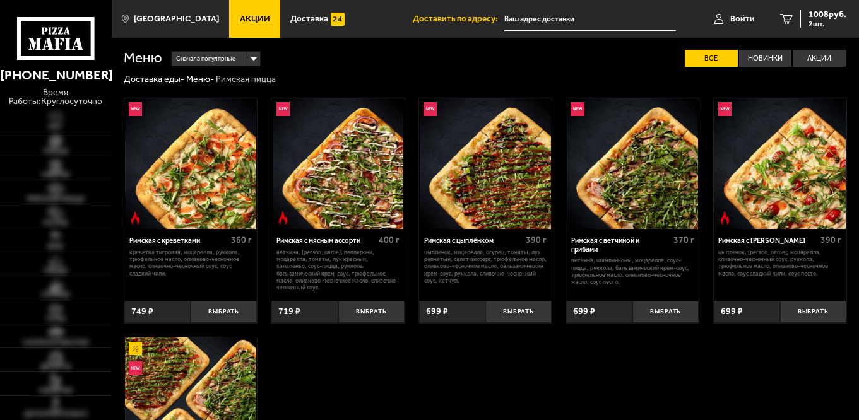 Image resolution: width=859 pixels, height=420 pixels. Describe the element at coordinates (485, 164) in the screenshot. I see `img: Римская с цыплёнком` at that location.